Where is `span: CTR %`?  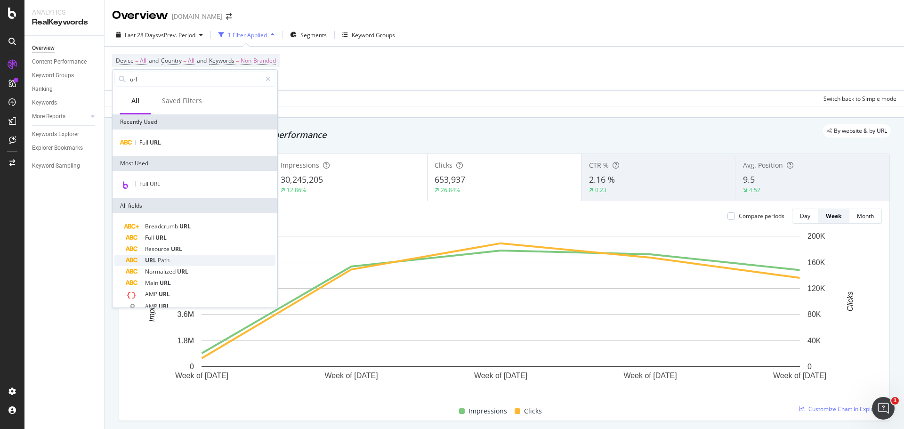 span: CTR % is located at coordinates (599, 165).